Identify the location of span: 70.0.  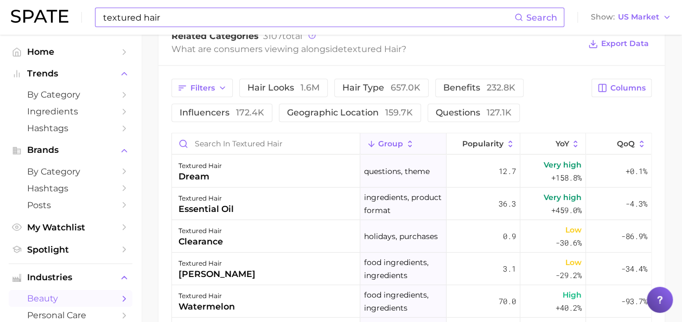
(507, 302).